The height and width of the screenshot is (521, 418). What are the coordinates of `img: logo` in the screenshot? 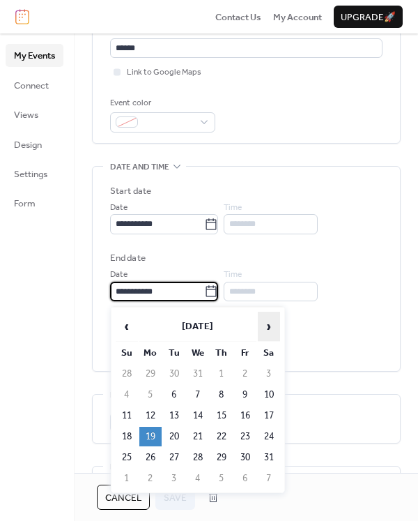 It's located at (22, 17).